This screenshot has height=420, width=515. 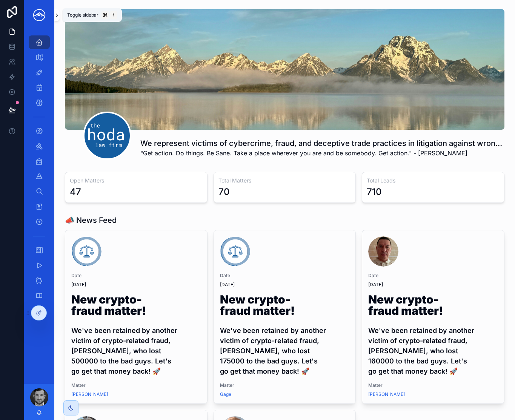 I want to click on div: scrollable content, so click(x=39, y=179).